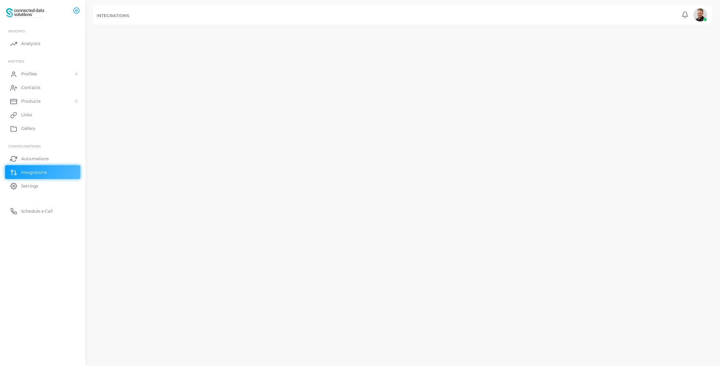  What do you see at coordinates (700, 15) in the screenshot?
I see `a: avatar` at bounding box center [700, 15].